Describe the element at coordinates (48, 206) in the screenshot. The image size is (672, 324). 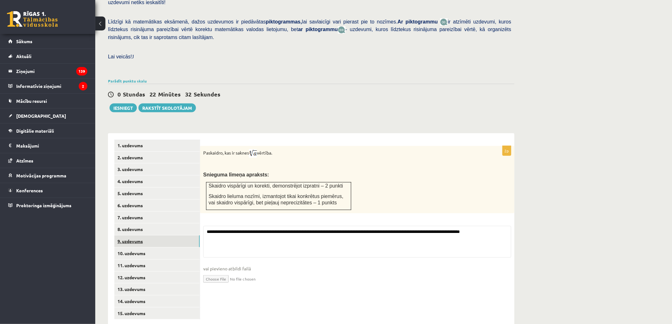
I see `a: Proktoringa izmēģinājums` at that location.